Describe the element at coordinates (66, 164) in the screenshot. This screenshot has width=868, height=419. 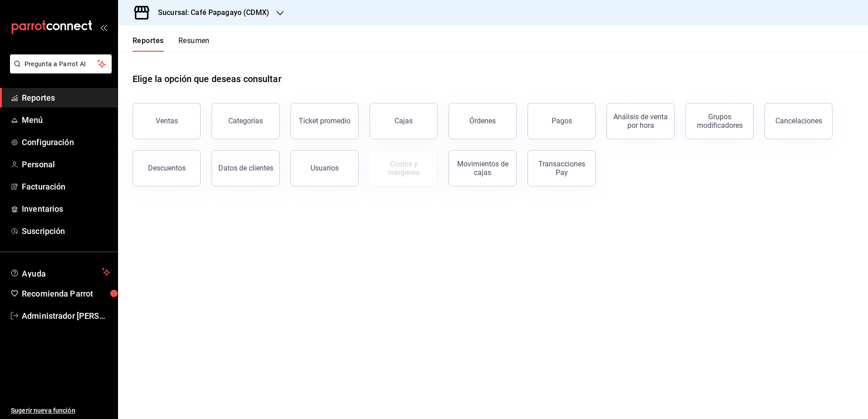
I see `span: Personal` at that location.